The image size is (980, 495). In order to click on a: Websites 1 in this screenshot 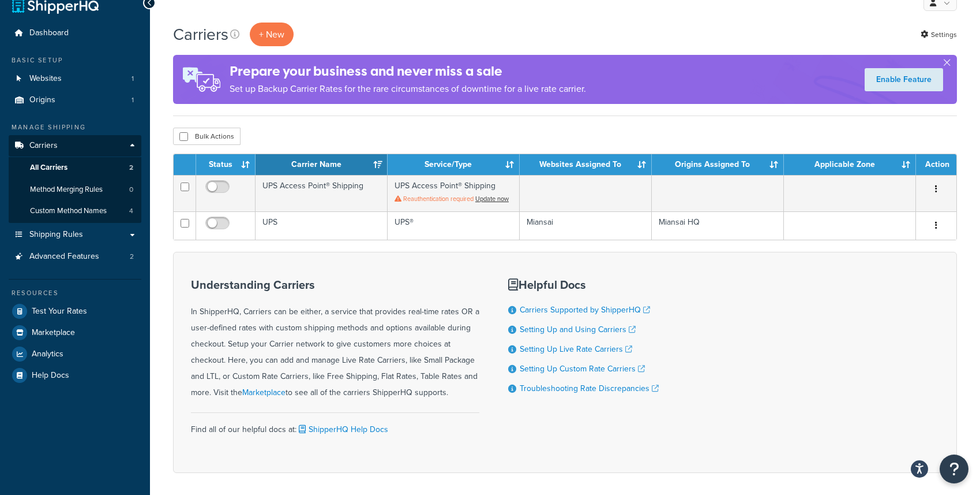, I will do `click(75, 79)`.